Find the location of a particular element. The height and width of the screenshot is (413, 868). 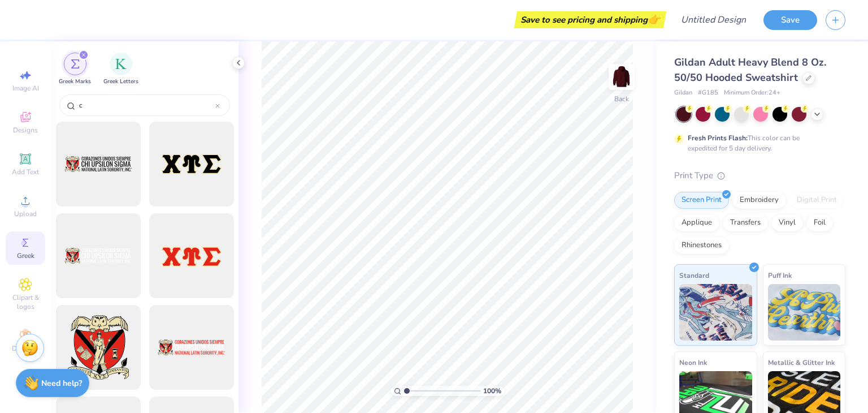

input: Try "Alpha" is located at coordinates (146, 105).